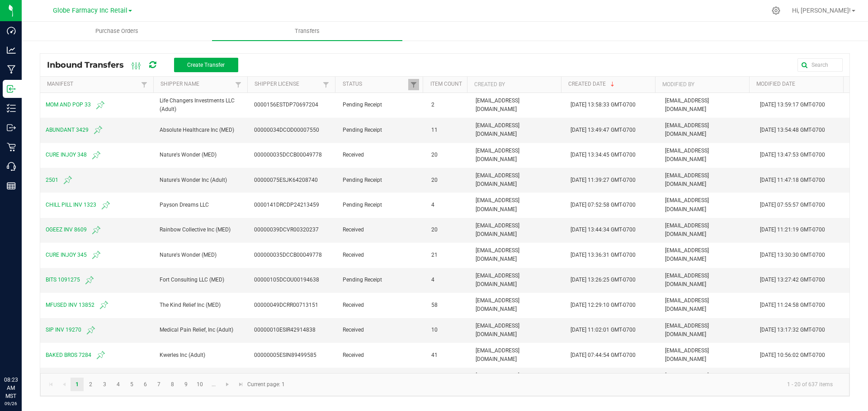 This screenshot has width=868, height=411. What do you see at coordinates (702, 85) in the screenshot?
I see `th: Modified By` at bounding box center [702, 85].